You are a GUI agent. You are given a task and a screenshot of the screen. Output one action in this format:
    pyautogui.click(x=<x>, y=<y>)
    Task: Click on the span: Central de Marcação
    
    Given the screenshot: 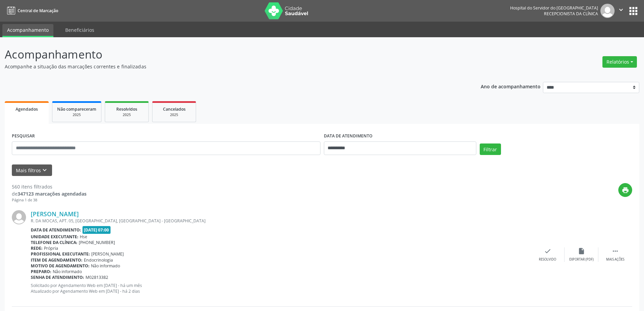 What is the action you would take?
    pyautogui.click(x=38, y=10)
    